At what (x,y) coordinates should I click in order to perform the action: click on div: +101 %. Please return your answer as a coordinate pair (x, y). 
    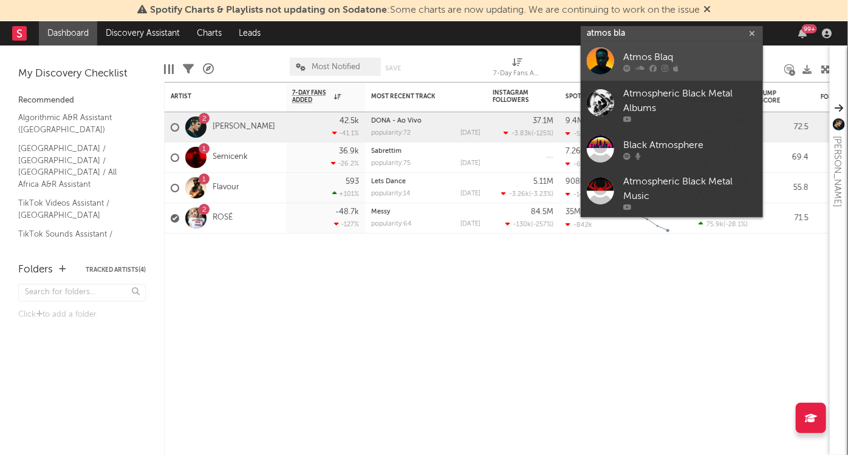
    Looking at the image, I should click on (346, 194).